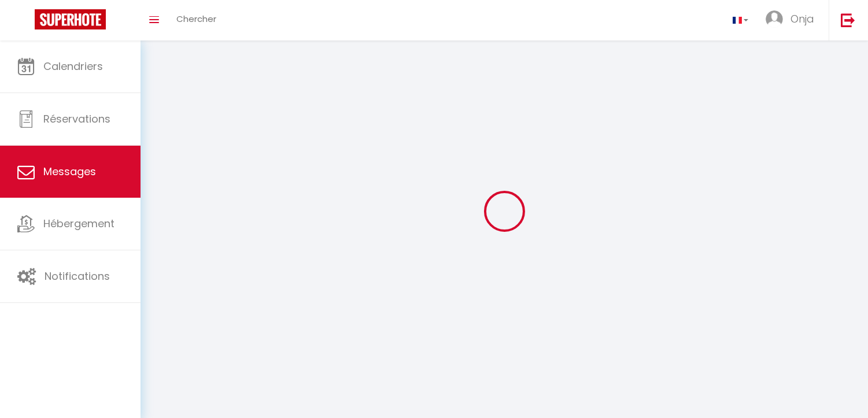 The width and height of the screenshot is (868, 418). Describe the element at coordinates (69, 171) in the screenshot. I see `span: Messages` at that location.